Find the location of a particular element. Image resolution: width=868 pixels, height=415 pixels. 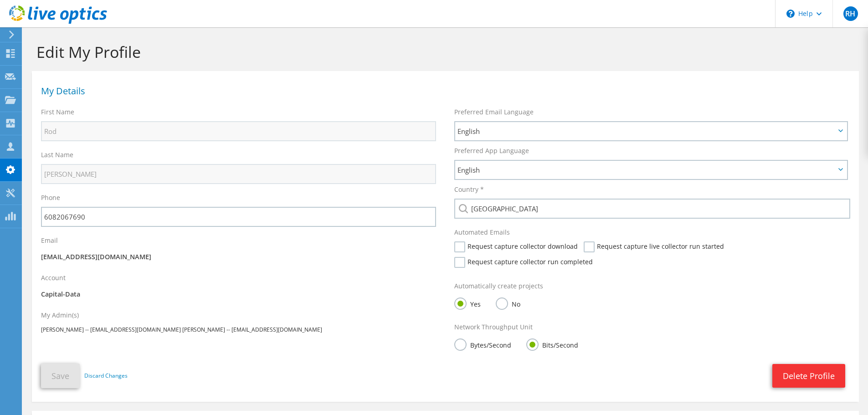

label: Bits/Second is located at coordinates (553, 344).